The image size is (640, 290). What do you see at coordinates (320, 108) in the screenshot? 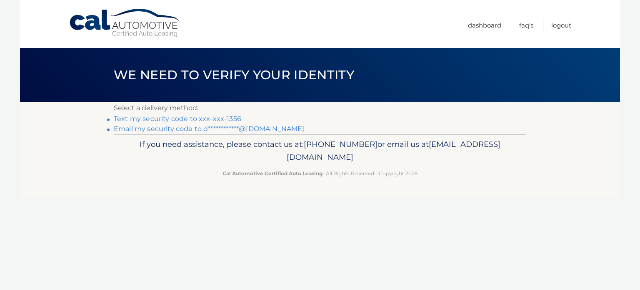
I see `p: Select a delivery method:` at bounding box center [320, 108].